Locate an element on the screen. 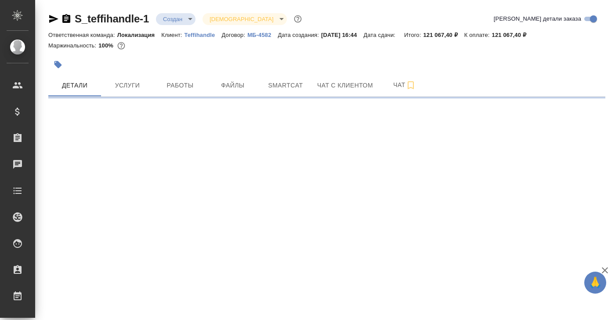  button: Скопировать ссылку для ЯМессенджера is located at coordinates (54, 19).